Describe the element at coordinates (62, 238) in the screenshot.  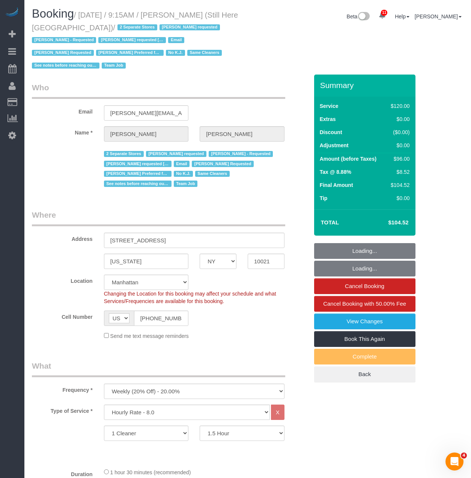
I see `label: Address` at that location.